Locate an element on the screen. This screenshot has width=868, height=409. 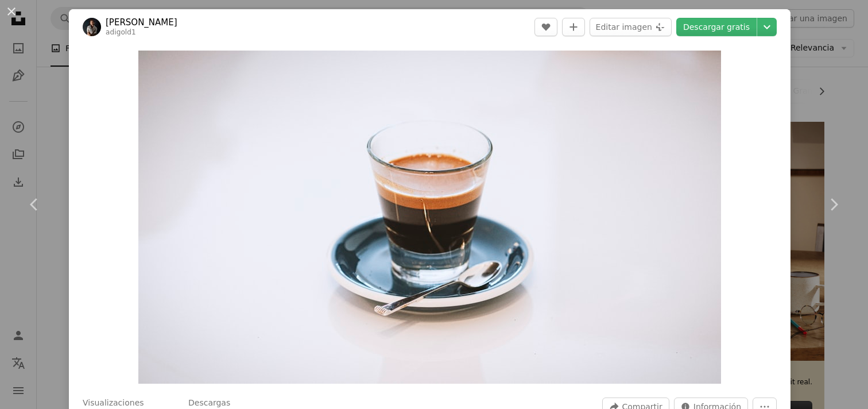
button: Elegir el tamaño de descarga is located at coordinates (767, 27).